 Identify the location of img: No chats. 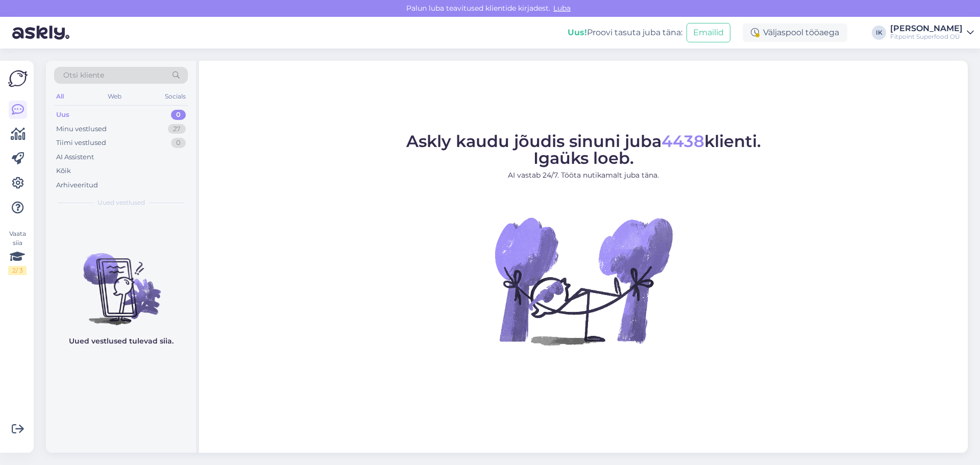
(121, 281).